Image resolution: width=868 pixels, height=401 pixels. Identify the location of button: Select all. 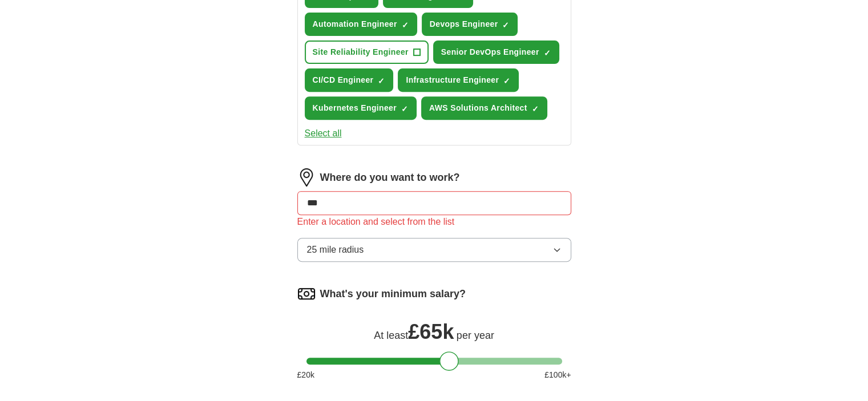
(323, 134).